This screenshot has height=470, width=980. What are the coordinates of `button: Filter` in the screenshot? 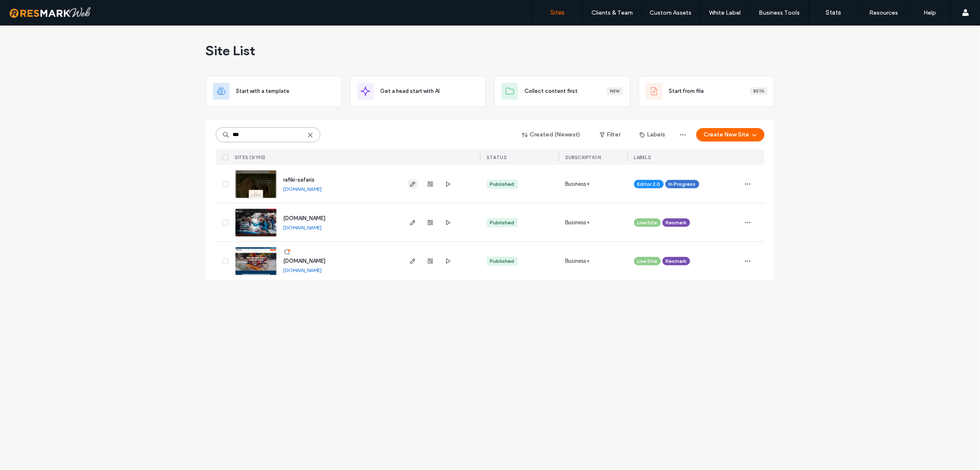 It's located at (610, 135).